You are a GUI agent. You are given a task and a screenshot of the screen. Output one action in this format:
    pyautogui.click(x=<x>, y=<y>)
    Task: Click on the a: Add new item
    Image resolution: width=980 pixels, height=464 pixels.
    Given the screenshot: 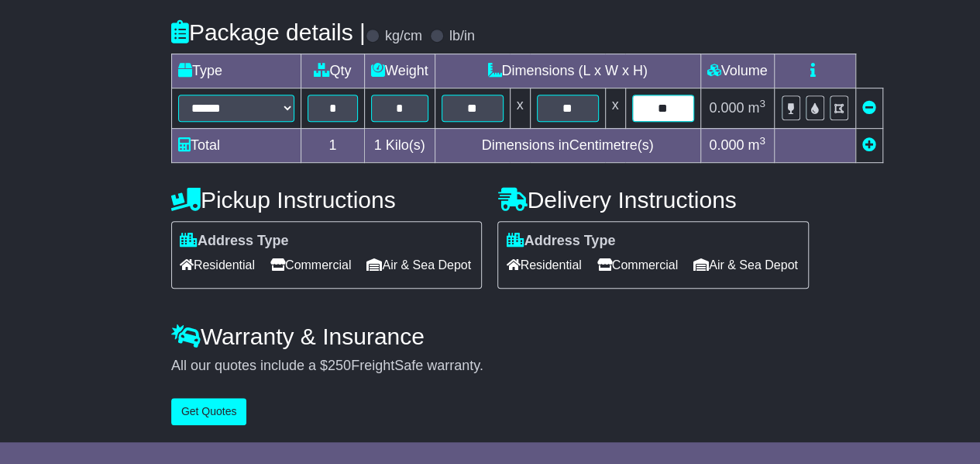 What is the action you would take?
    pyautogui.click(x=870, y=145)
    